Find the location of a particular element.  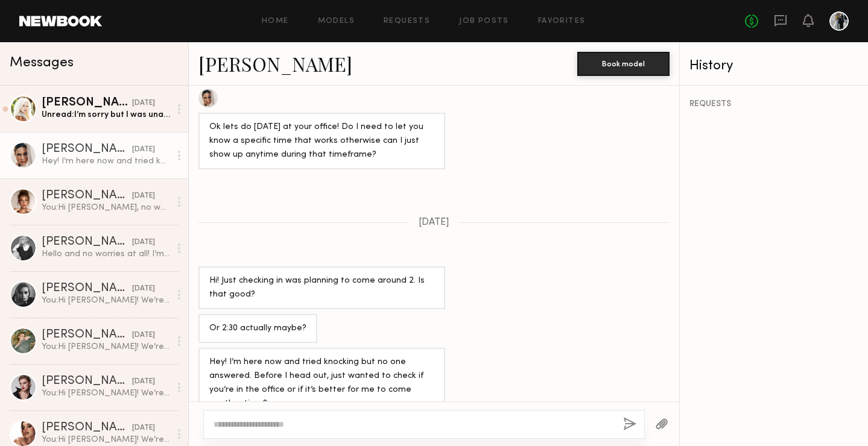

a: Job Posts is located at coordinates (484, 21).